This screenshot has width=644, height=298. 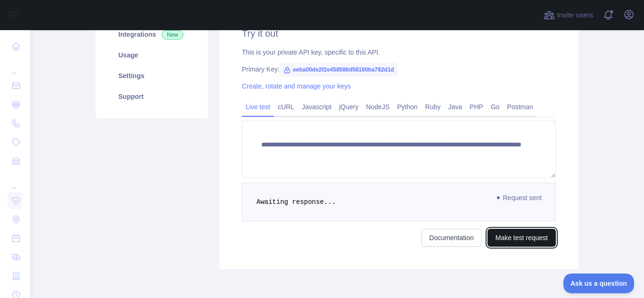 I want to click on a: Go, so click(x=495, y=107).